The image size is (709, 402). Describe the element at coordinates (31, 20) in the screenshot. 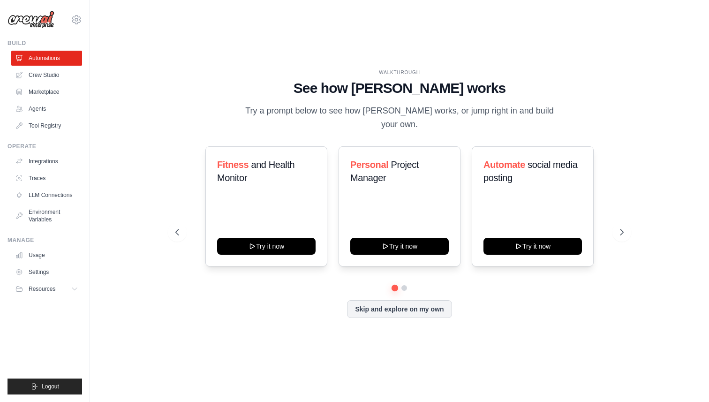

I see `img: Logo` at that location.